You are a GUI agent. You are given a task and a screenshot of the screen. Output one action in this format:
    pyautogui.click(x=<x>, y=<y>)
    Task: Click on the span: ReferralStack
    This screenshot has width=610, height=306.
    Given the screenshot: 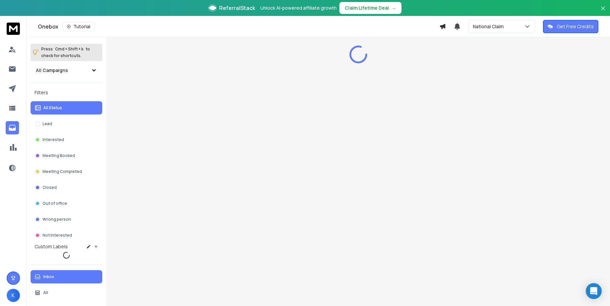 What is the action you would take?
    pyautogui.click(x=237, y=8)
    